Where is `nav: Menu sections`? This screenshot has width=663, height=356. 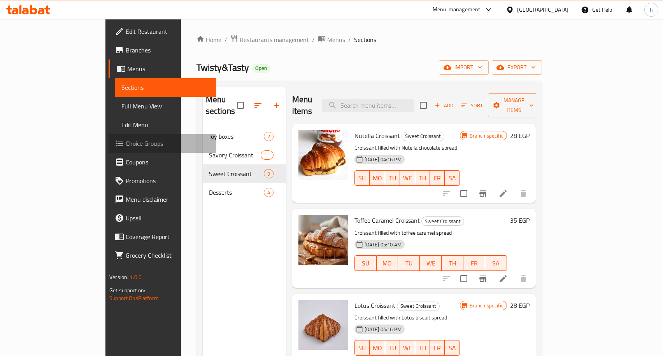
nav: Menu sections is located at coordinates (244, 165).